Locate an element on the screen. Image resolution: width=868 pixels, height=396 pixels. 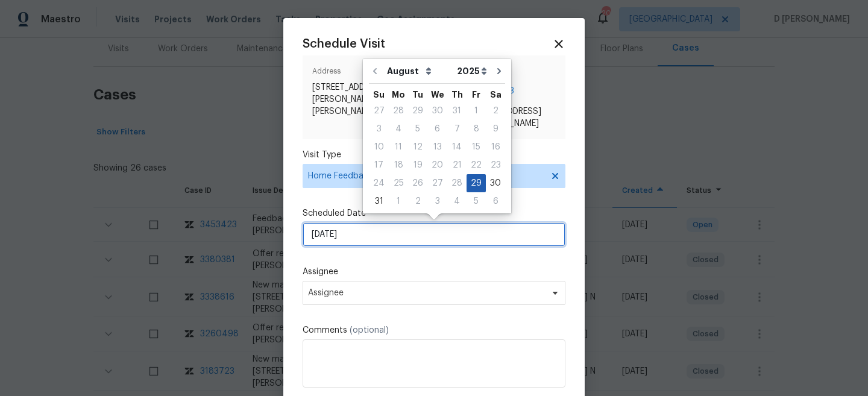
div: Thu Aug 14 2025 is located at coordinates (457, 147).